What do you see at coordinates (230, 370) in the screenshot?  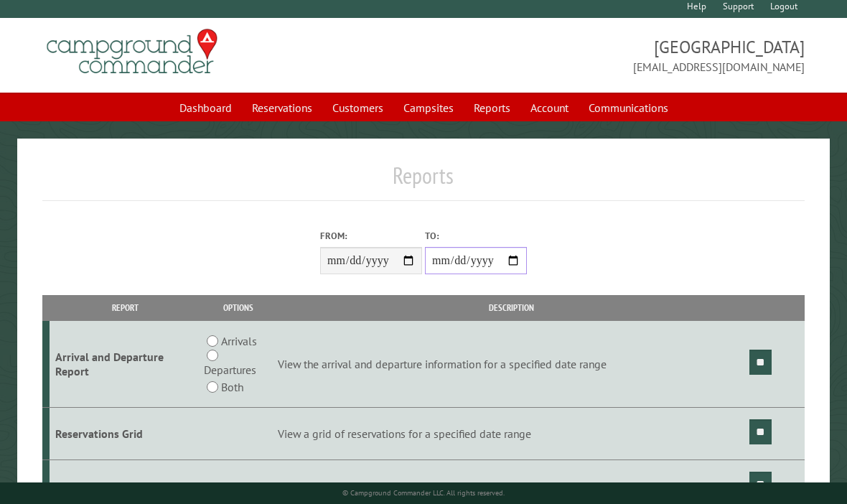 I see `label: Departures` at bounding box center [230, 370].